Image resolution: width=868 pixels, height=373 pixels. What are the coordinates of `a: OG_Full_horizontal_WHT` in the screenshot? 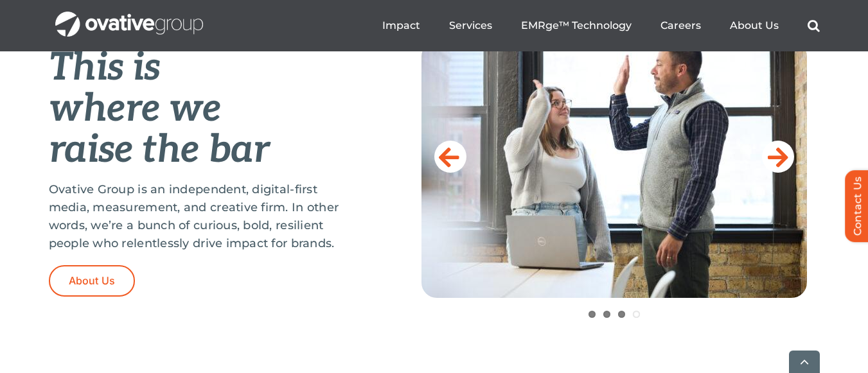 It's located at (129, 16).